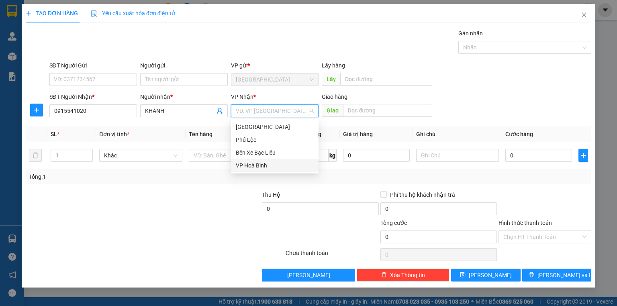 Image resolution: width=617 pixels, height=306 pixels. I want to click on div: SĐT Người Gửi, so click(93, 66).